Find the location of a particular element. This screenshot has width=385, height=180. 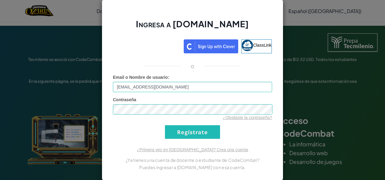

a: ¿Olvidaste la contraseña? is located at coordinates (247, 117).